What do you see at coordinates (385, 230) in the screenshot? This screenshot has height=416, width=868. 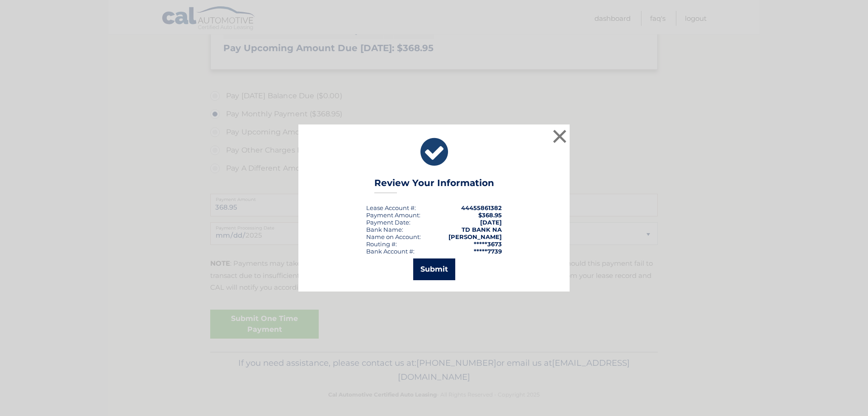 I see `div: Bank Name:` at bounding box center [385, 230].